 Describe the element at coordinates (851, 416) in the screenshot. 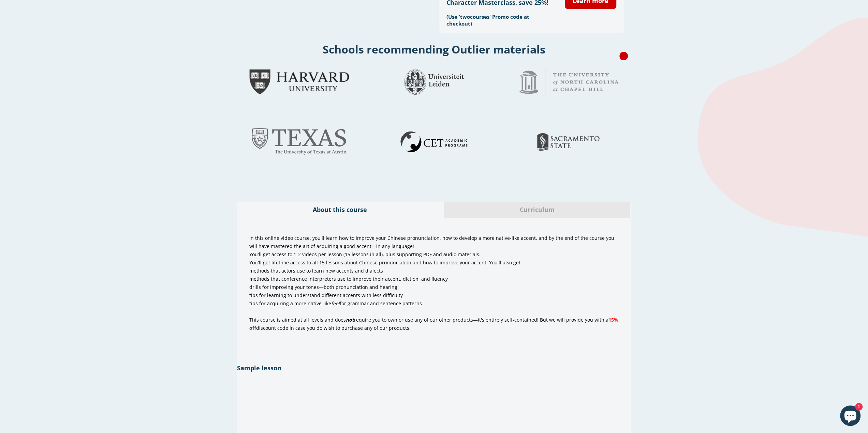

I see `inbox-online-store-chat: Shopify online store chat` at that location.